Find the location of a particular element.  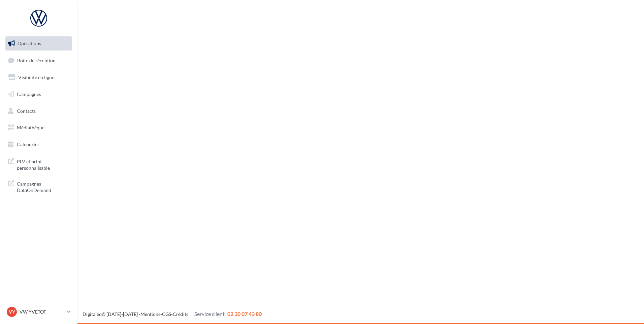

span: PLV et print personnalisable is located at coordinates (43, 164).